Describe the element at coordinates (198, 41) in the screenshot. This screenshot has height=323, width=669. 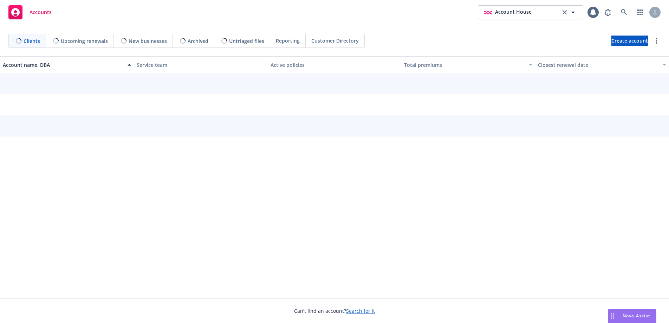
I see `span: Archived` at that location.